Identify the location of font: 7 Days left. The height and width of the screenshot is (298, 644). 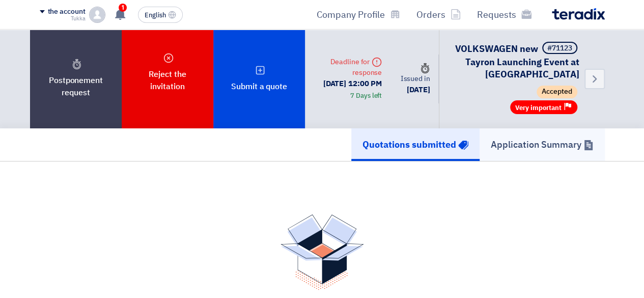
(366, 95).